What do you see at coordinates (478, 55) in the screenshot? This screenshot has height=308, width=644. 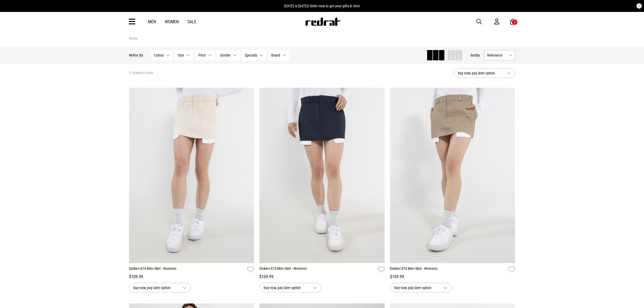 I see `span: by` at bounding box center [478, 55].